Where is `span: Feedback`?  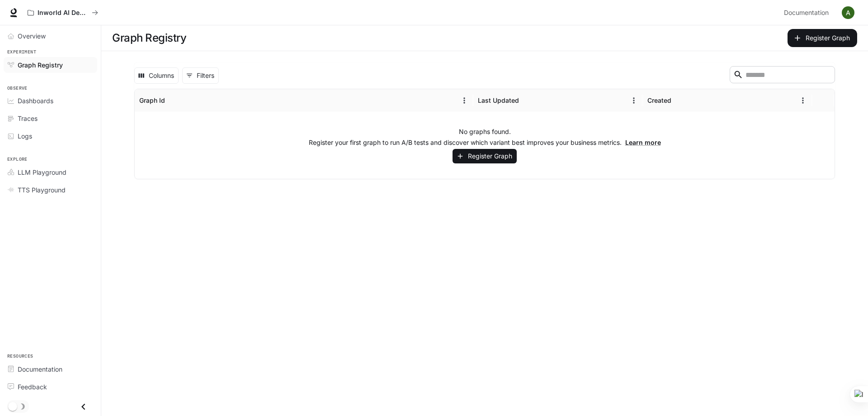 span: Feedback is located at coordinates (32, 386).